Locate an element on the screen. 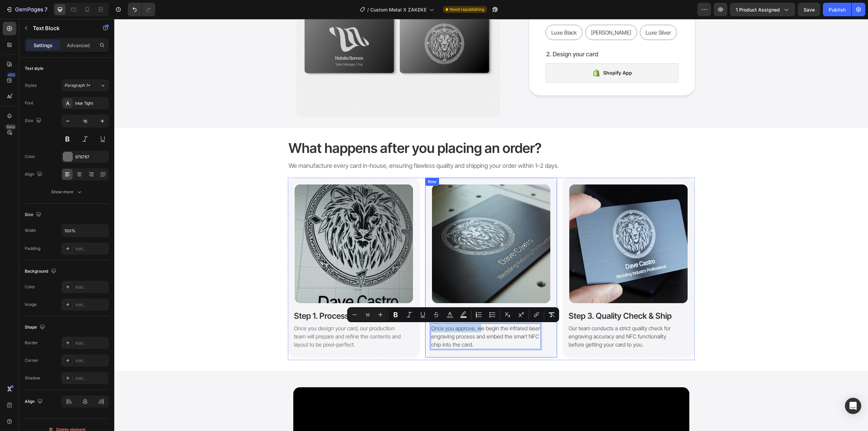  div: Shadow is located at coordinates (32, 378).